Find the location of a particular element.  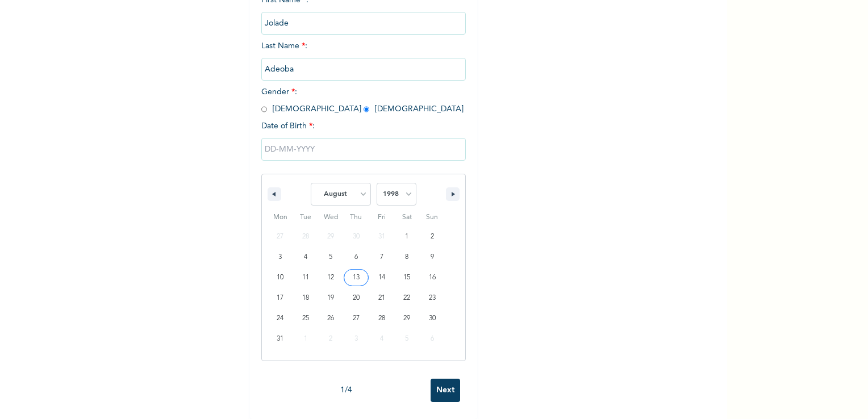

span: 7 is located at coordinates (381, 257).